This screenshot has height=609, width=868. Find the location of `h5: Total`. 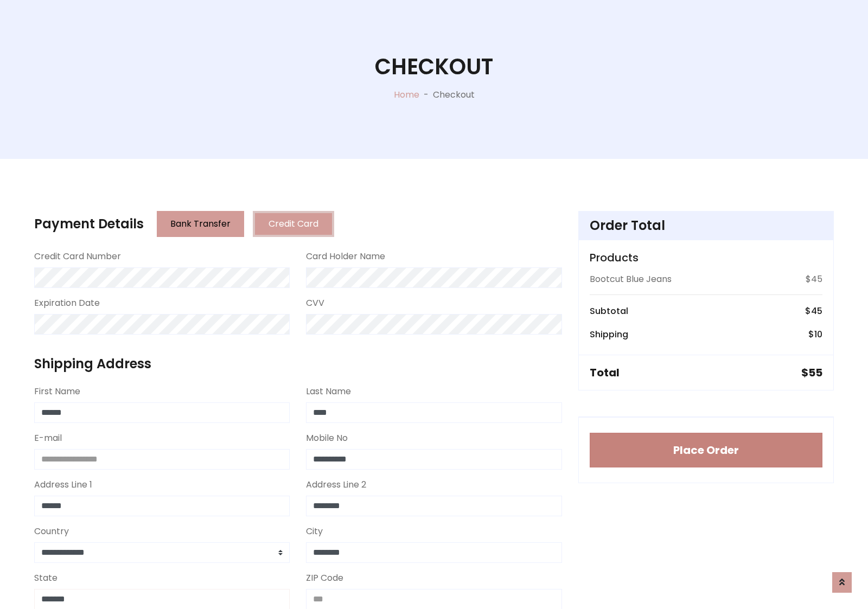

h5: Total is located at coordinates (604, 372).